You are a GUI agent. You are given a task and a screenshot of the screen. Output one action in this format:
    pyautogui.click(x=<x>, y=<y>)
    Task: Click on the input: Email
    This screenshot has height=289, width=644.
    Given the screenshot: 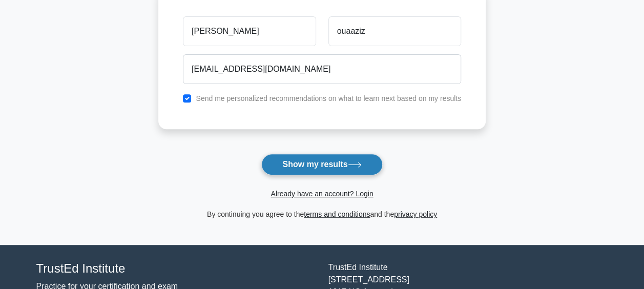 What is the action you would take?
    pyautogui.click(x=321, y=69)
    